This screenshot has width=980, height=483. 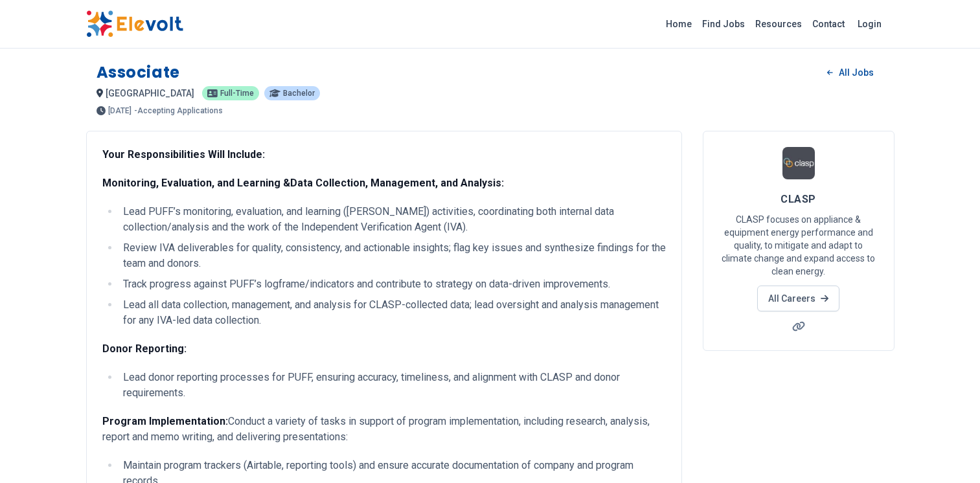 I want to click on a: All Jobs, so click(x=850, y=72).